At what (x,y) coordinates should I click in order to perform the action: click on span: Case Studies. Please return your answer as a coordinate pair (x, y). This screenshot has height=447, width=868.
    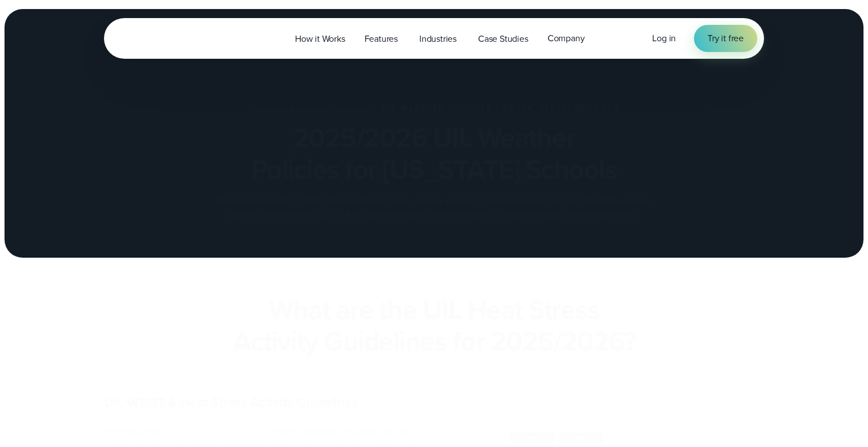
    Looking at the image, I should click on (503, 39).